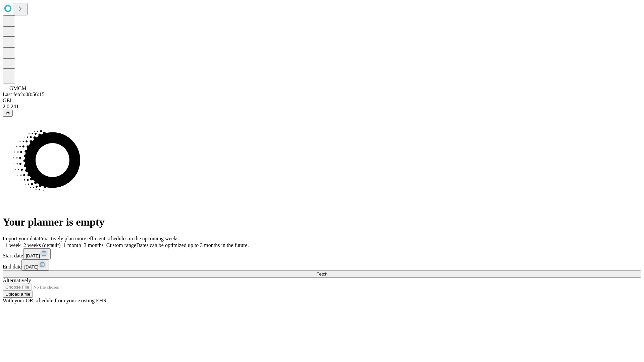 The image size is (644, 362). What do you see at coordinates (21, 238) in the screenshot?
I see `span: Import your data` at bounding box center [21, 238].